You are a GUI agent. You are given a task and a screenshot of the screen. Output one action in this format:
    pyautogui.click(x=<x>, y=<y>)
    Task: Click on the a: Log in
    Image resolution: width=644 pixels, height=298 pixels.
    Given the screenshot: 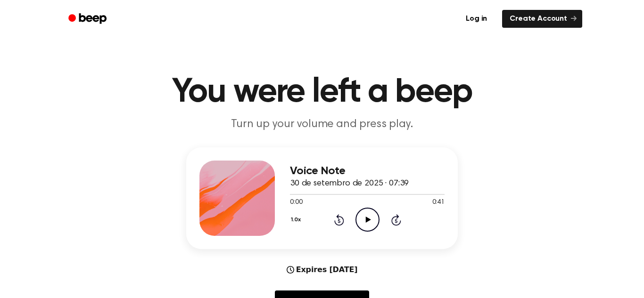 What is the action you would take?
    pyautogui.click(x=476, y=19)
    